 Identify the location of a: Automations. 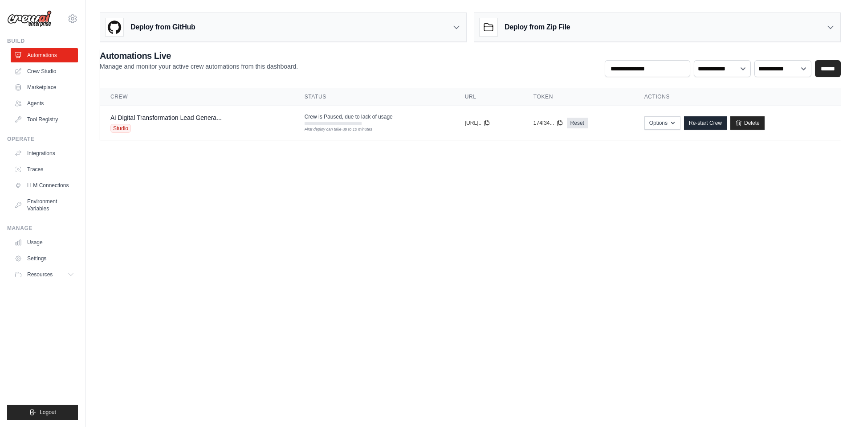
(44, 55).